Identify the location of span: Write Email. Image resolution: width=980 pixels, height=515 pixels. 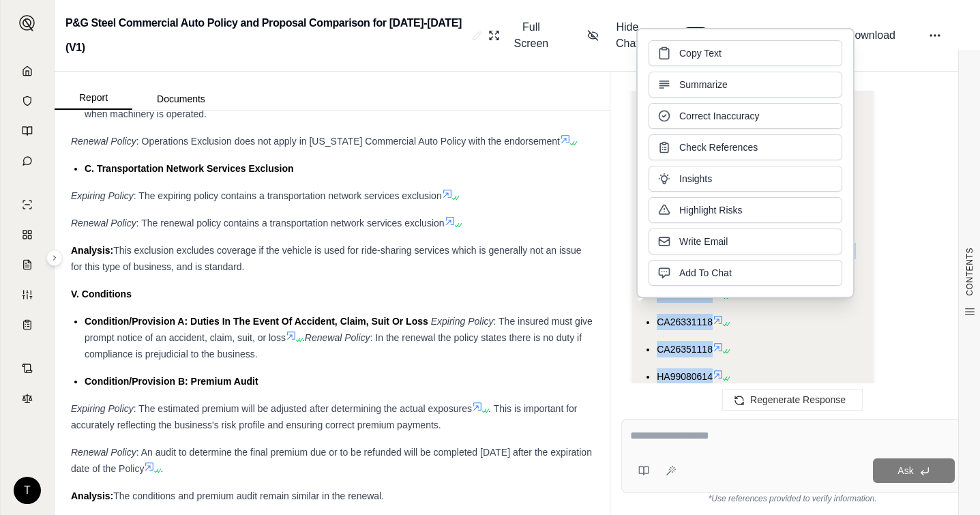
(703, 242).